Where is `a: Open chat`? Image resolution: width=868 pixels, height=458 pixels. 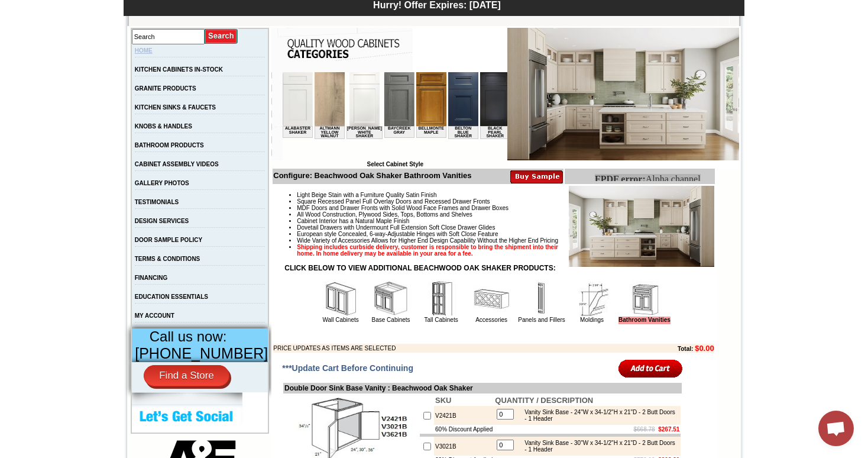 a: Open chat is located at coordinates (836, 428).